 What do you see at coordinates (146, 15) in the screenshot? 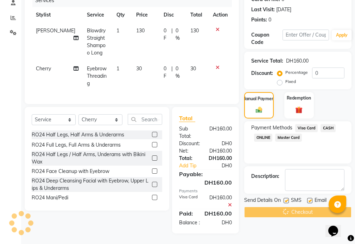
I see `th: Price` at bounding box center [146, 15].